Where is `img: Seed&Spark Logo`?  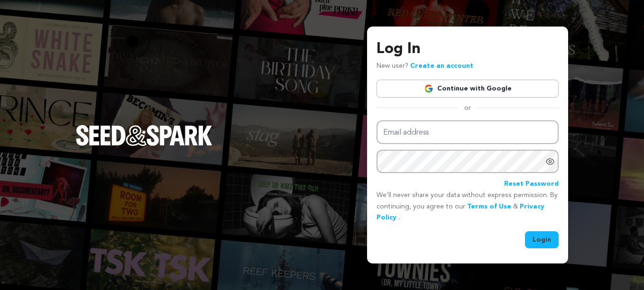 img: Seed&Spark Logo is located at coordinates (144, 136).